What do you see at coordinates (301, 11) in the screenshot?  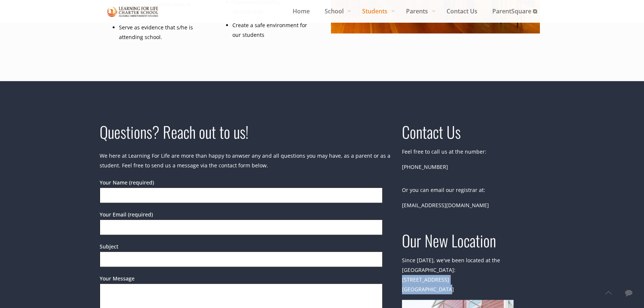 I see `span: Home` at bounding box center [301, 11].